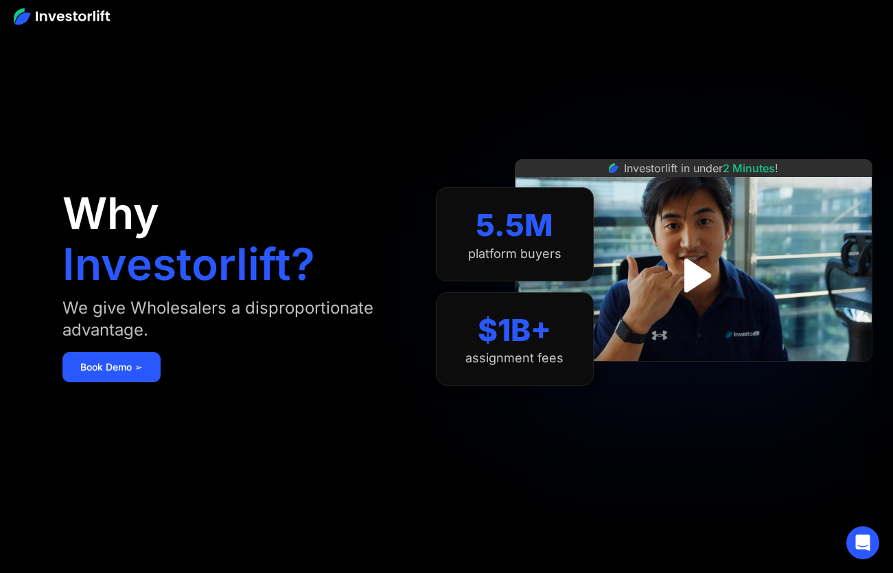 This screenshot has height=573, width=893. I want to click on div: platform buyers, so click(515, 254).